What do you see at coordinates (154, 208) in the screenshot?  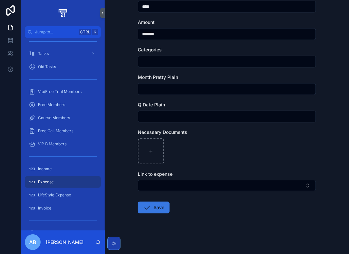 I see `button: Save` at bounding box center [154, 208].